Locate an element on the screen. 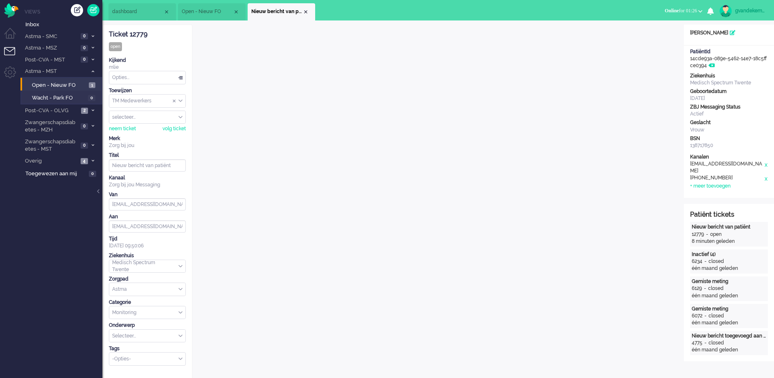  span: Nieuw bericht van patiënt is located at coordinates (277, 11).